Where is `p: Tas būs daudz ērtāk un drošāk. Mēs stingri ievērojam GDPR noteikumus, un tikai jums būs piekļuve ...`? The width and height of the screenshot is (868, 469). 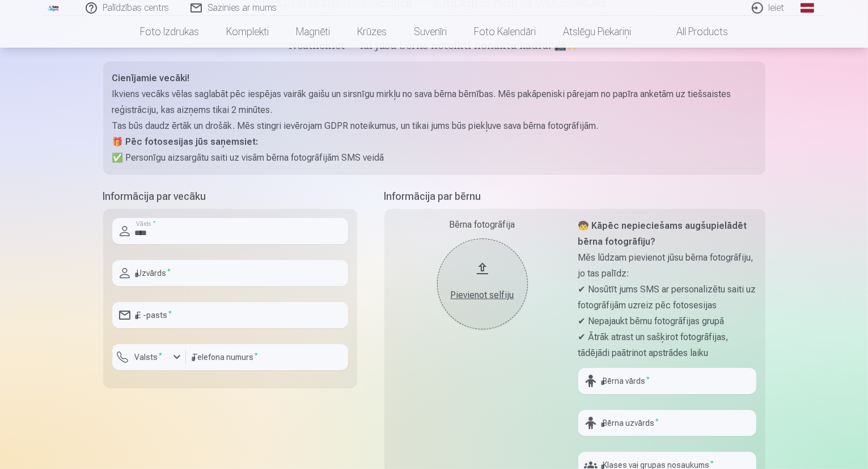 p: Tas būs daudz ērtāk un drošāk. Mēs stingri ievērojam GDPR noteikumus, un tikai jums būs piekļuve ... is located at coordinates (434, 126).